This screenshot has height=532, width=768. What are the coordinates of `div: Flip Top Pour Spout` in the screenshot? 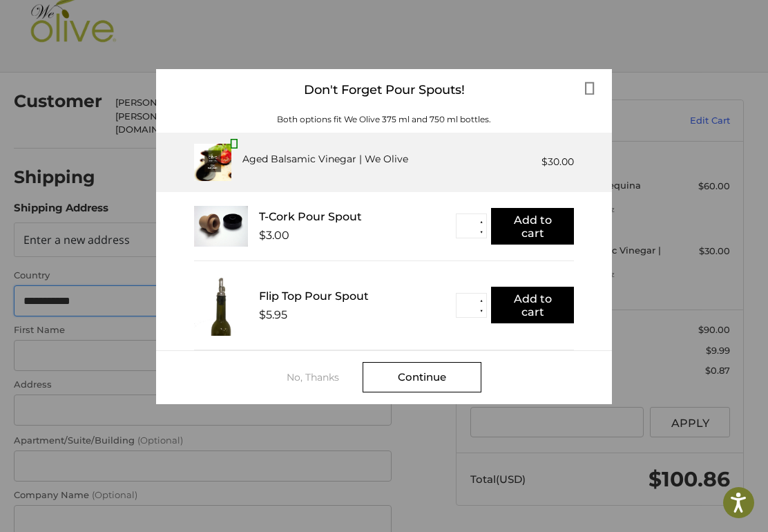 It's located at (358, 296).